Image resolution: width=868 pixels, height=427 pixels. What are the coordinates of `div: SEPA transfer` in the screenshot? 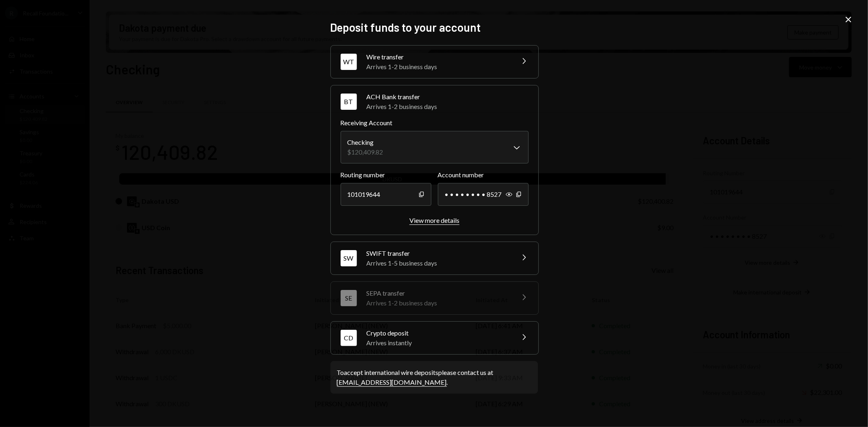 It's located at (438, 293).